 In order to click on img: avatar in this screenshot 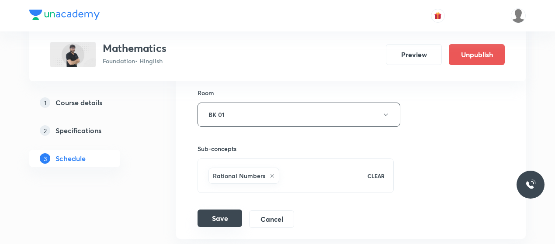, I will do `click(438, 16)`.